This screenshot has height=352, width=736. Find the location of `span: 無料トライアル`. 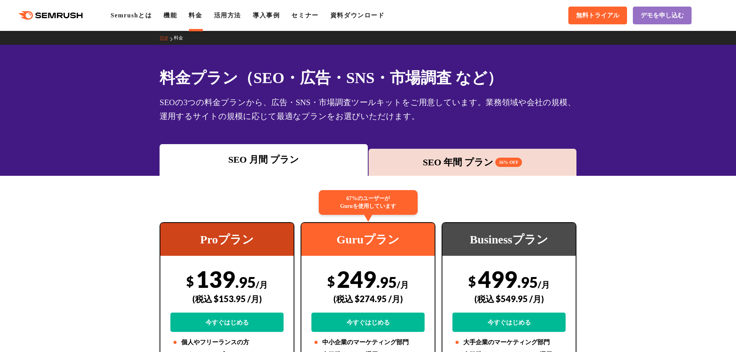

span: 無料トライアル is located at coordinates (598, 15).